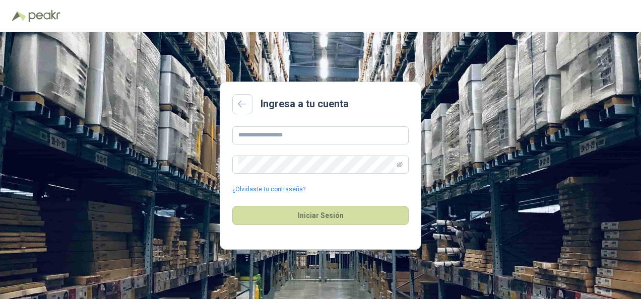 The width and height of the screenshot is (641, 299). What do you see at coordinates (399, 165) in the screenshot?
I see `span: eye-invisible` at bounding box center [399, 165].